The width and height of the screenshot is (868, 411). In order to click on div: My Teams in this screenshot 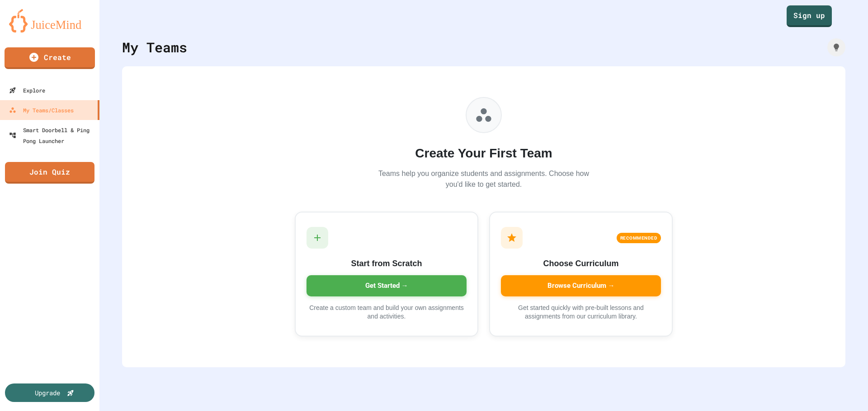, I will do `click(155, 47)`.